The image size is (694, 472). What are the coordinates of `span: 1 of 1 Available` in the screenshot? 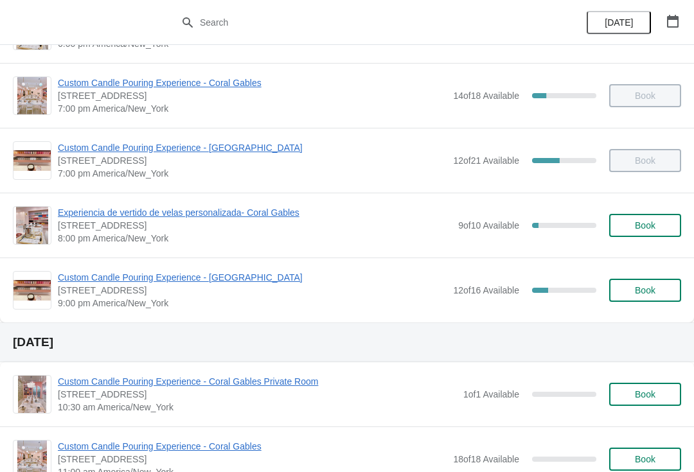 It's located at (491, 395).